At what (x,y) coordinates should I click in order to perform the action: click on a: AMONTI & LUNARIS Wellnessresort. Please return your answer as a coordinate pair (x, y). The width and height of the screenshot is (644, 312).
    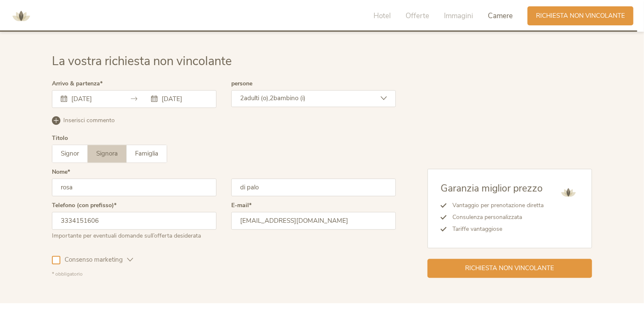
    Looking at the image, I should click on (21, 16).